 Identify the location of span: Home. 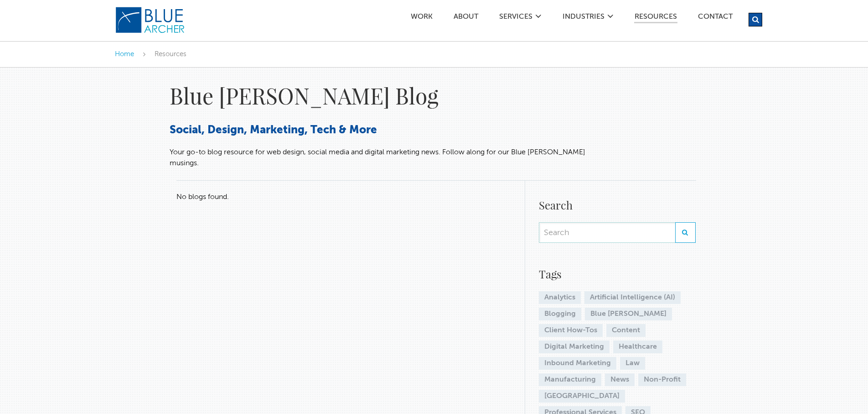
(124, 54).